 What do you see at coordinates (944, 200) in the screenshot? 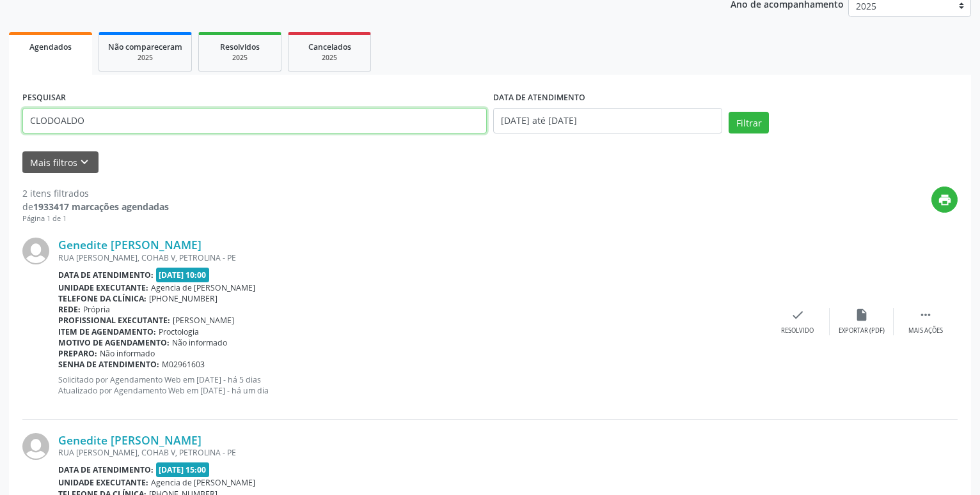
I see `button: print` at bounding box center [944, 200].